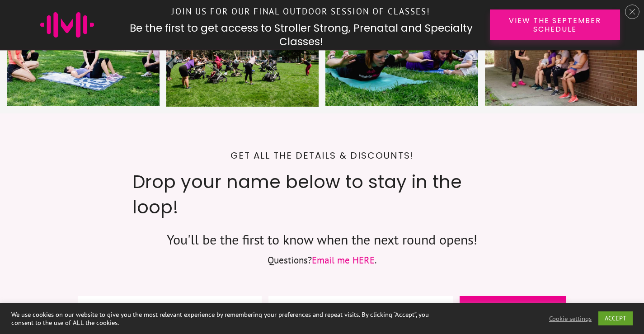 This screenshot has height=334, width=644. What do you see at coordinates (555, 25) in the screenshot?
I see `a: View the September Schedule` at bounding box center [555, 25].